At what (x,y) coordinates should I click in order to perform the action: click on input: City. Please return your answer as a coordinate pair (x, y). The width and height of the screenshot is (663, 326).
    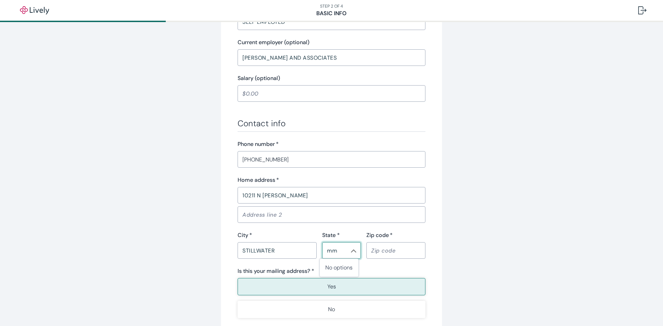
    Looking at the image, I should click on (277, 251).